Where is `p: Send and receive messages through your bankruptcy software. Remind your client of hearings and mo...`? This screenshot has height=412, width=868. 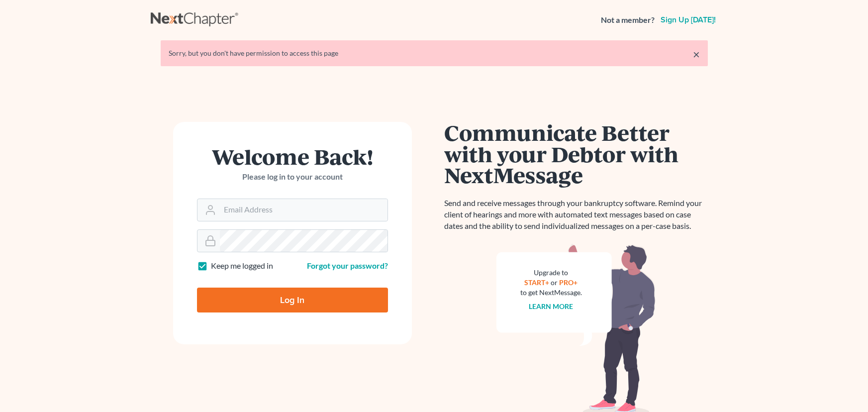
p: Send and receive messages through your bankruptcy software. Remind your client of hearings and mo... is located at coordinates (576, 214).